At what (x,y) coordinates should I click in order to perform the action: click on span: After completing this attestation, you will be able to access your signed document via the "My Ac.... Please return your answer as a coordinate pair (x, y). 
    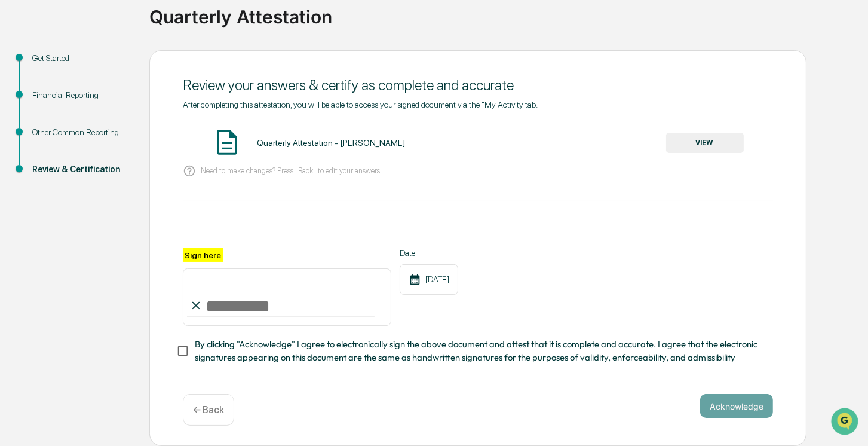
    Looking at the image, I should click on (362, 105).